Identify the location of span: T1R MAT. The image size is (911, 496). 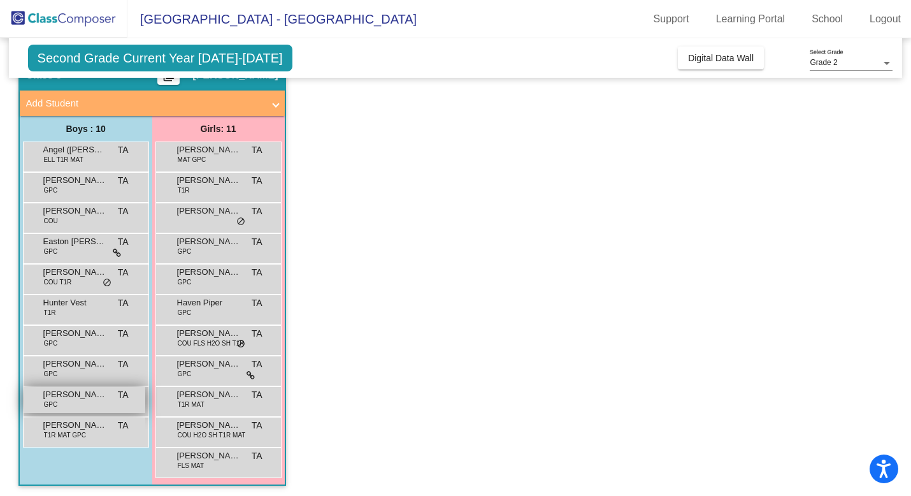
(191, 404).